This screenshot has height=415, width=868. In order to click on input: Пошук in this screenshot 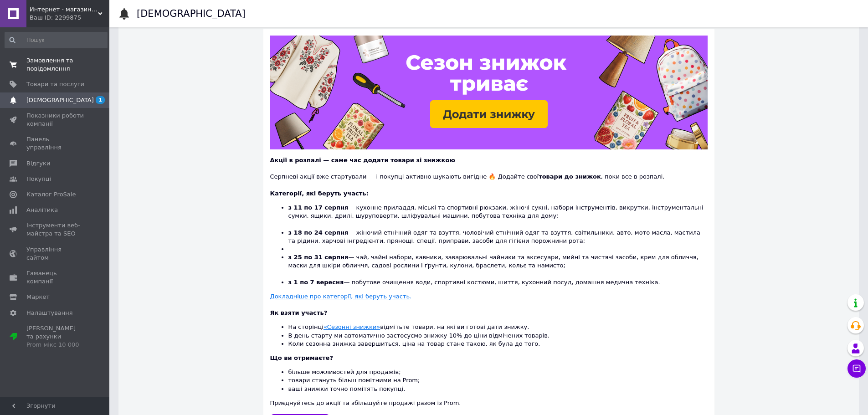, I will do `click(56, 40)`.